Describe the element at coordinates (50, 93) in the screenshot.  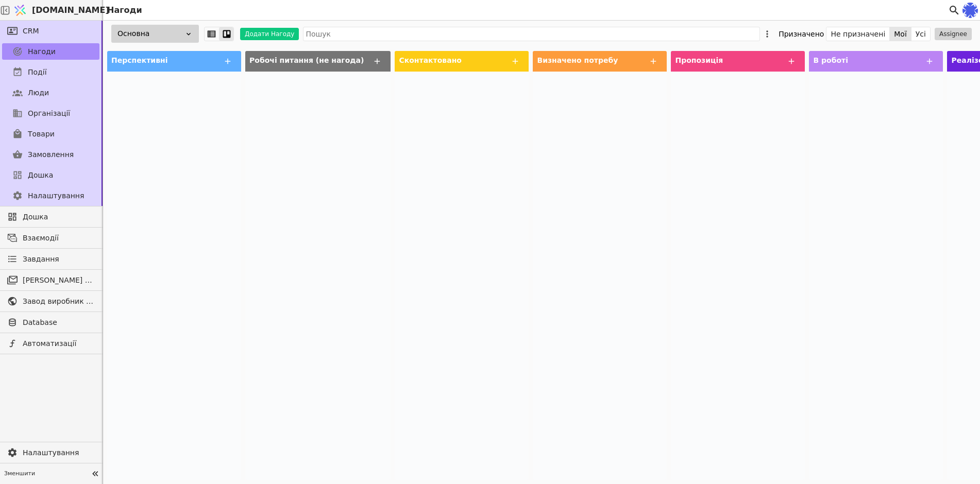
I see `a: Люди` at that location.